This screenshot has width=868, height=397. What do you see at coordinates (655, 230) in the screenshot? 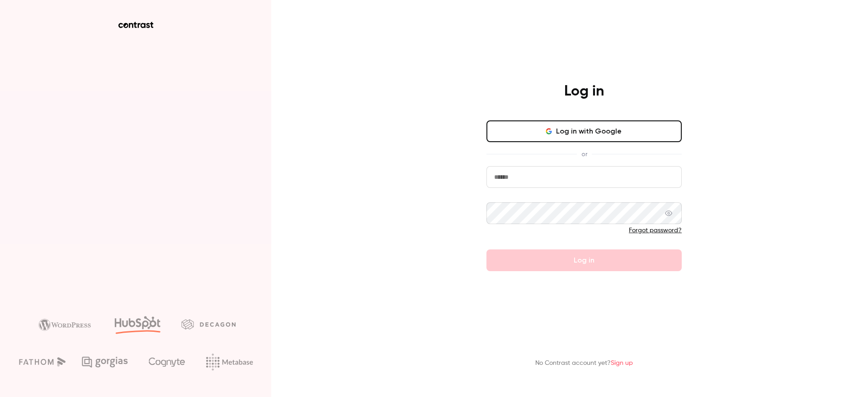
I see `a: Forgot password?` at bounding box center [655, 230].